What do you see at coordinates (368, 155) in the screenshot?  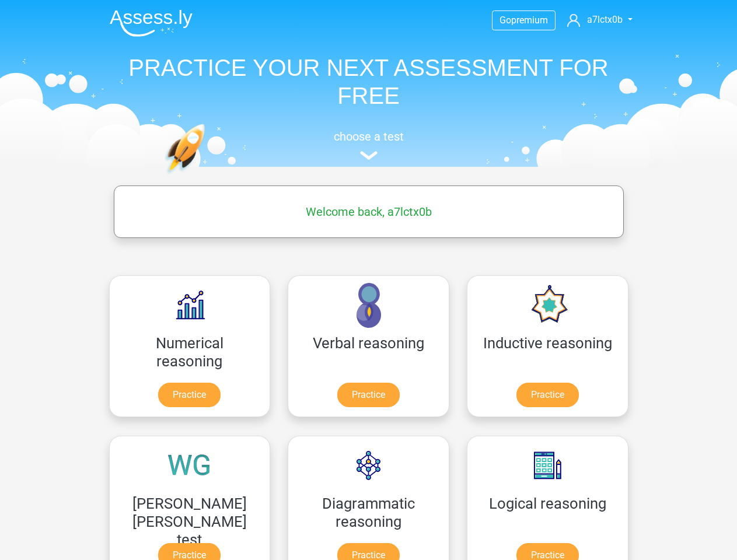 I see `img: assessment` at bounding box center [368, 155].